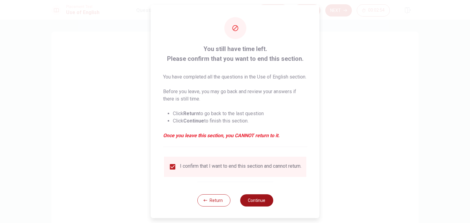  I want to click on span: You still have time left. Please confirm that you want to end this section., so click(235, 54).